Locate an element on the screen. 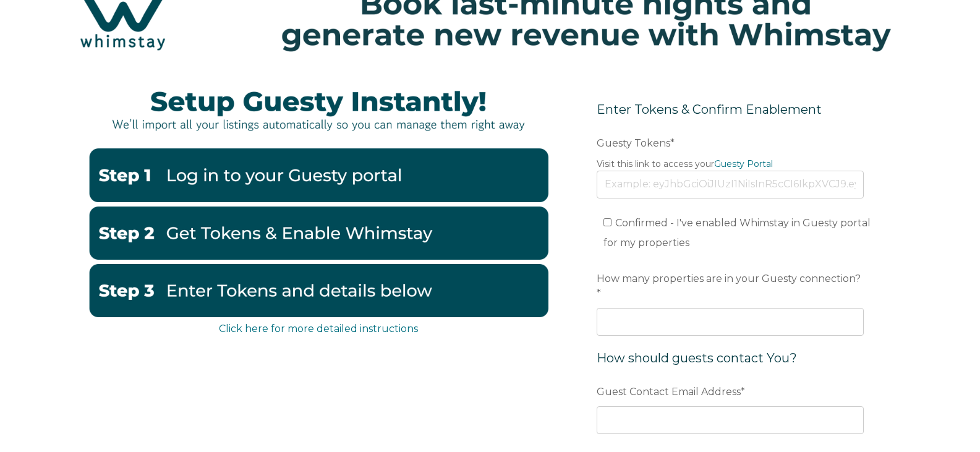 The width and height of the screenshot is (980, 452). span: Guesty Tokens is located at coordinates (633, 142).